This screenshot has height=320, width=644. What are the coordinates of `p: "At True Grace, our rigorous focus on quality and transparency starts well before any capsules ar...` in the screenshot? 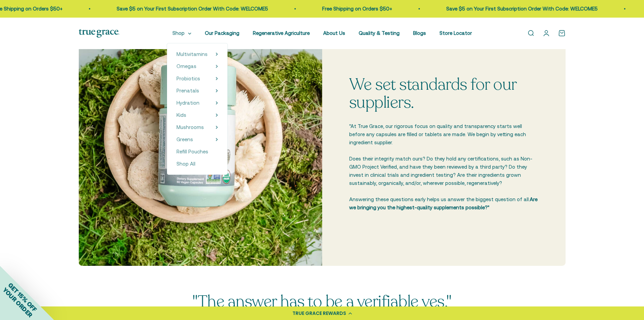 It's located at (444, 167).